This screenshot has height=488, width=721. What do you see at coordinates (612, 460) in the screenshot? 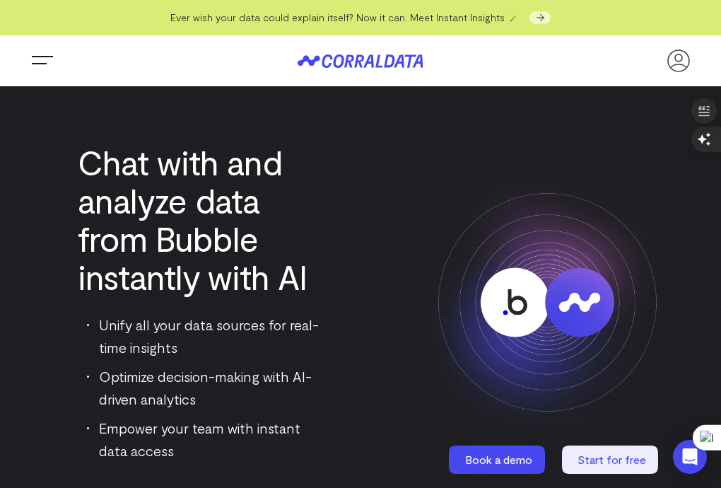
I see `a: Start for free` at bounding box center [612, 460].